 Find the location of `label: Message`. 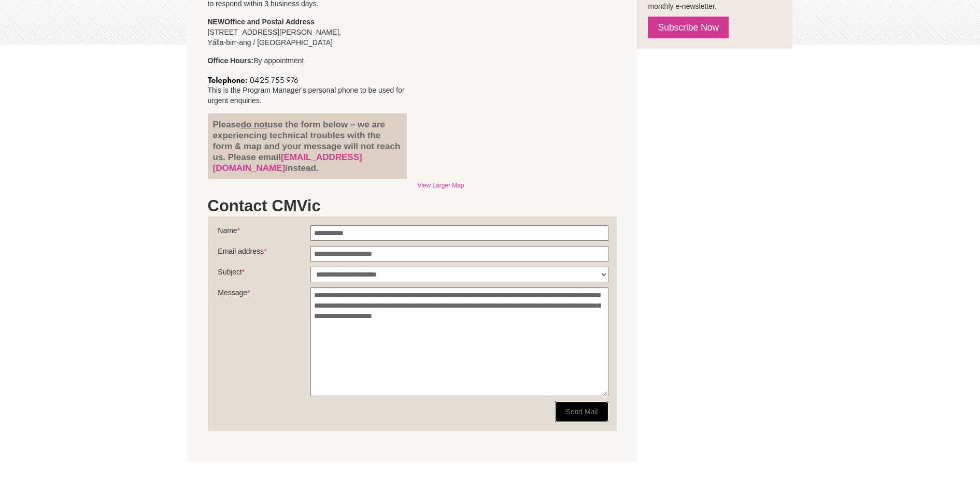

label: Message is located at coordinates (264, 295).